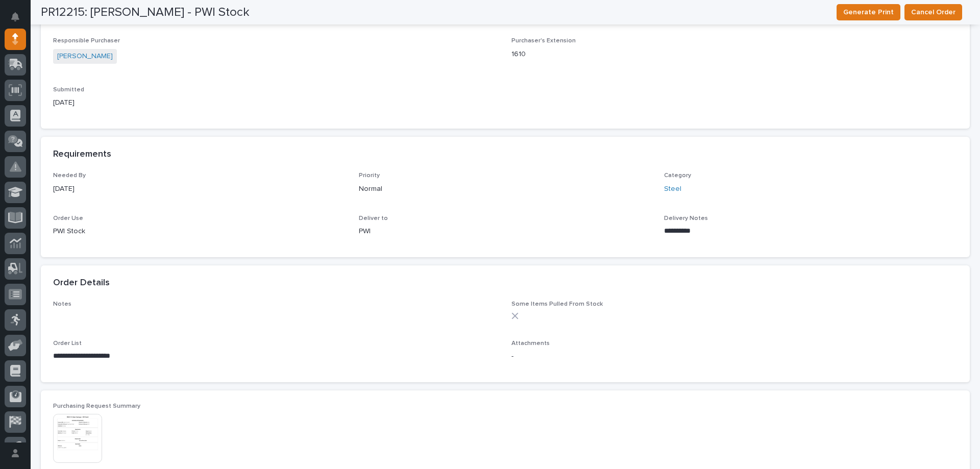 This screenshot has width=980, height=469. What do you see at coordinates (96, 407) in the screenshot?
I see `span: Purchasing Request Summary` at bounding box center [96, 407].